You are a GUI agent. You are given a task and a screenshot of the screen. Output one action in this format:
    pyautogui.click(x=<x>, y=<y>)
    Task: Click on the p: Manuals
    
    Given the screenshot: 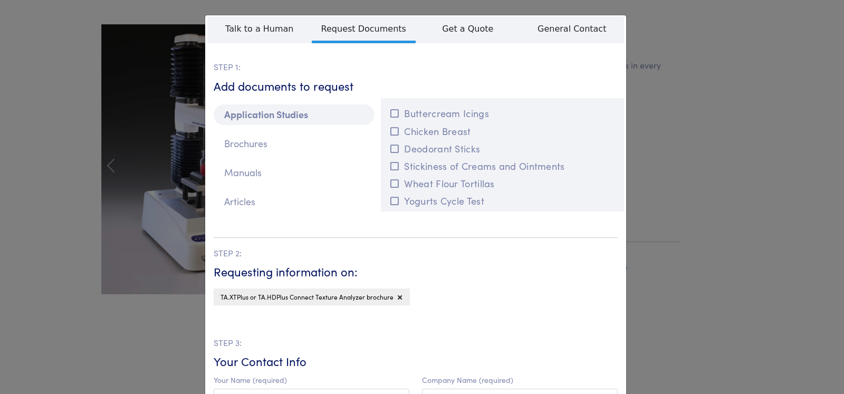 What is the action you would take?
    pyautogui.click(x=294, y=172)
    